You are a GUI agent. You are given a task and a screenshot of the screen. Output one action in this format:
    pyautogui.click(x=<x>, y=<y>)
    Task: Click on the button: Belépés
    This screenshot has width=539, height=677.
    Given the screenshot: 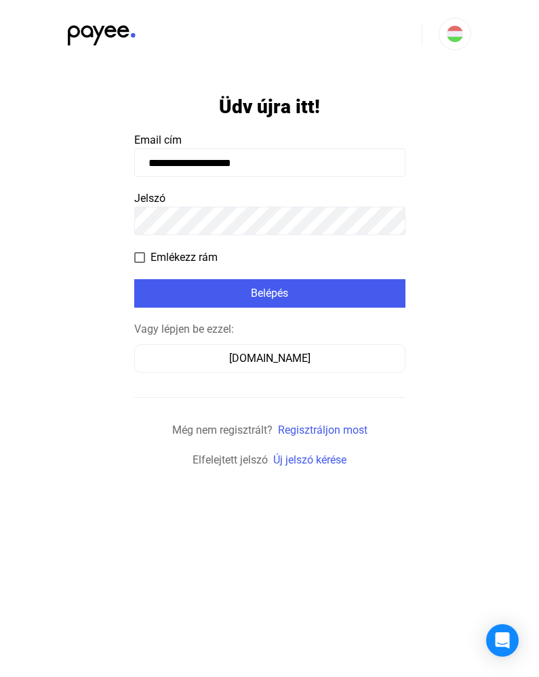 What is the action you would take?
    pyautogui.click(x=270, y=293)
    